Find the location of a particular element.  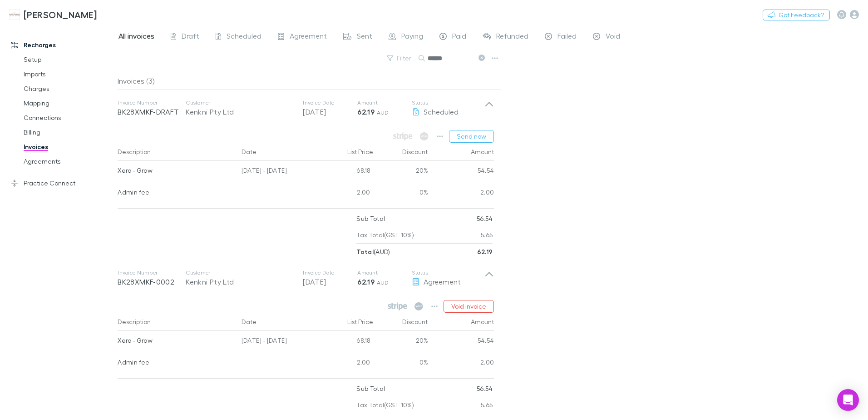

a: Billing is located at coordinates (69, 132).